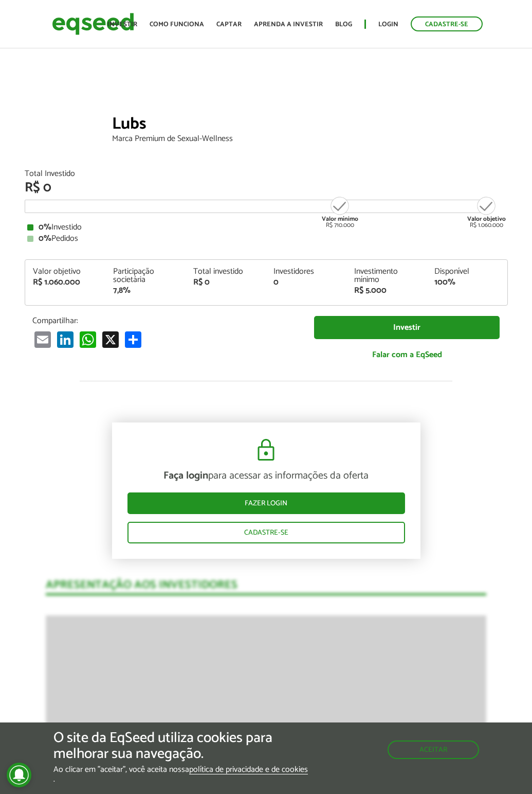  What do you see at coordinates (310, 125) in the screenshot?
I see `div: Lubs` at bounding box center [310, 125].